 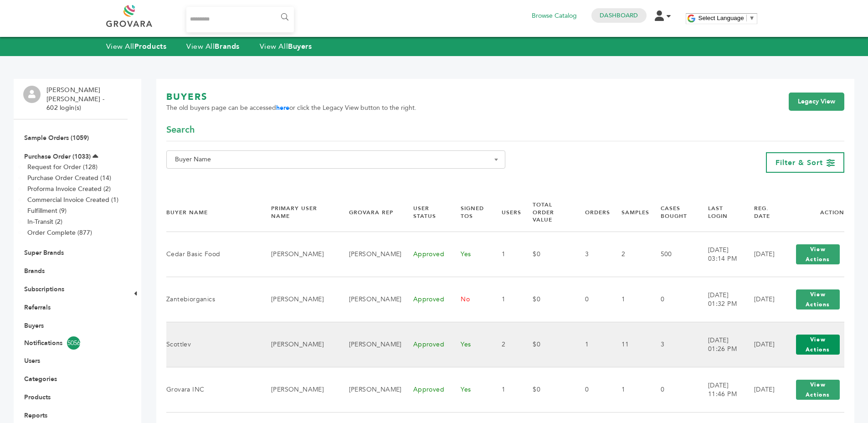 I want to click on th: Reg. Date, so click(x=761, y=212).